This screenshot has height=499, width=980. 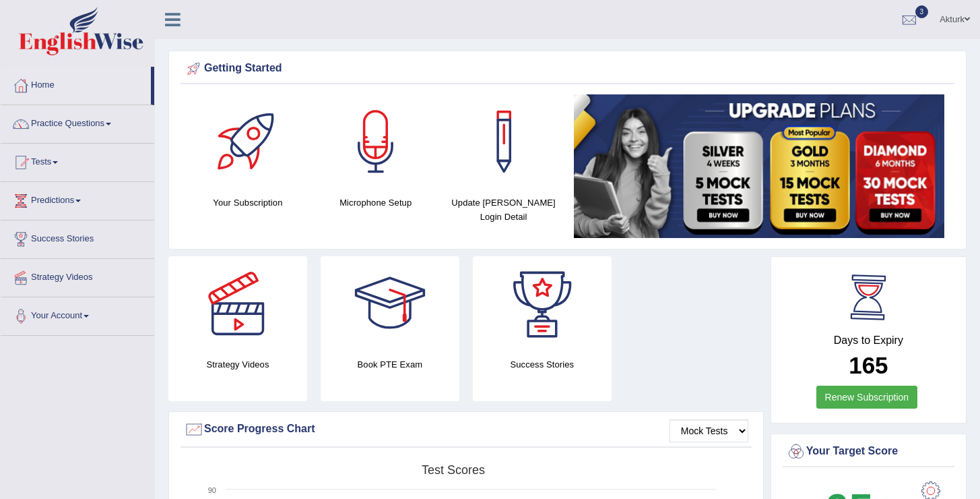 I want to click on a: Home, so click(x=75, y=84).